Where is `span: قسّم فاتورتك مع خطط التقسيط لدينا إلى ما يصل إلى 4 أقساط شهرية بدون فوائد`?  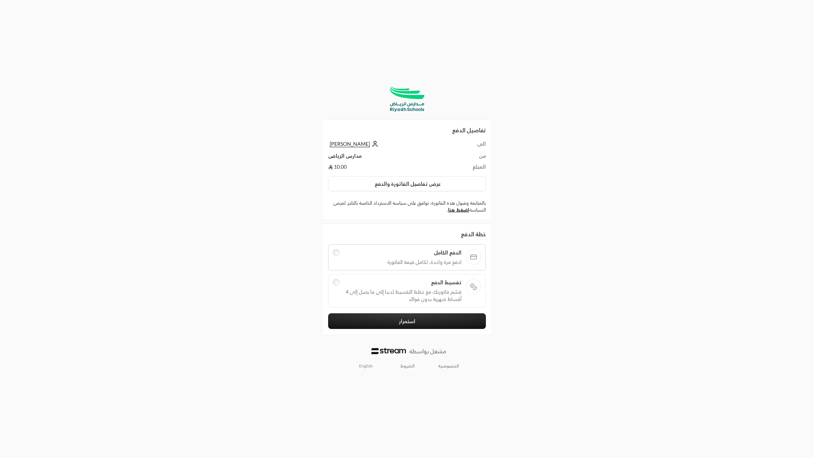
span: قسّم فاتورتك مع خطط التقسيط لدينا إلى ما يصل إلى 4 أقساط شهرية بدون فوائد is located at coordinates (402, 295).